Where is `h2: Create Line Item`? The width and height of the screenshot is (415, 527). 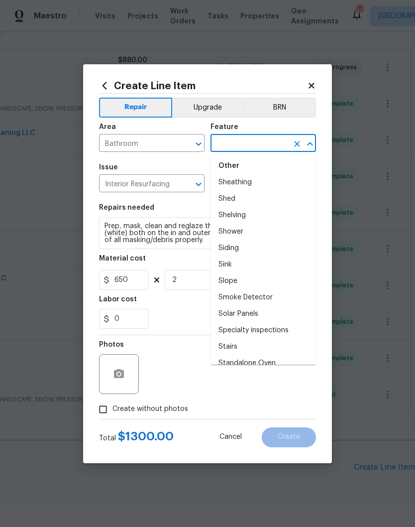 h2: Create Line Item is located at coordinates (203, 86).